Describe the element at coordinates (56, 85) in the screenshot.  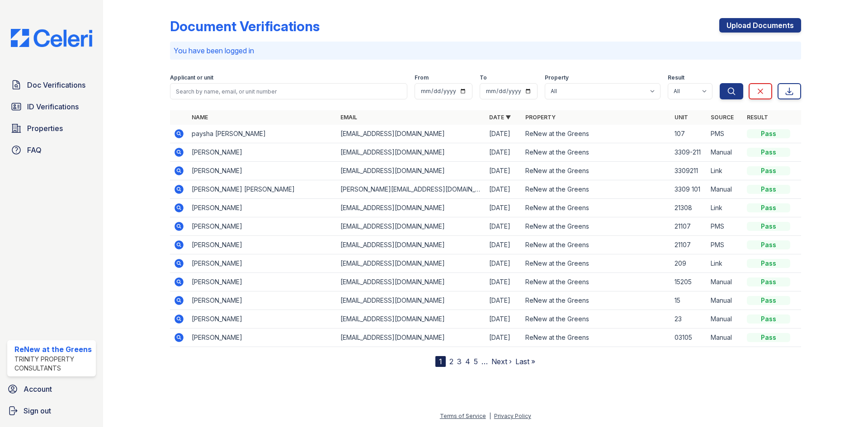
I see `span: Doc Verifications` at that location.